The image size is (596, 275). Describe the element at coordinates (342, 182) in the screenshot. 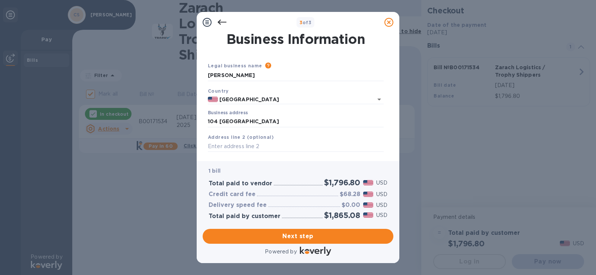

I see `h2: $1,796.80` at that location.